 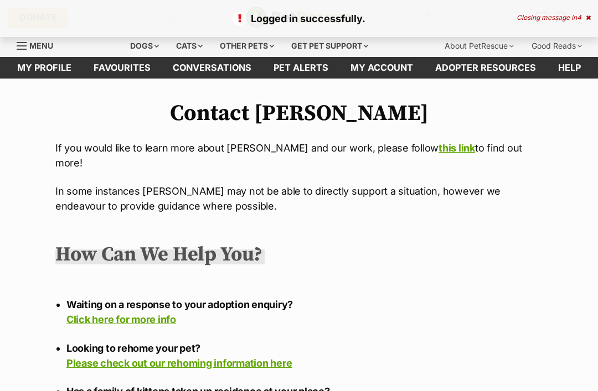 What do you see at coordinates (160, 255) in the screenshot?
I see `h2: How Can We Help You?` at bounding box center [160, 255].